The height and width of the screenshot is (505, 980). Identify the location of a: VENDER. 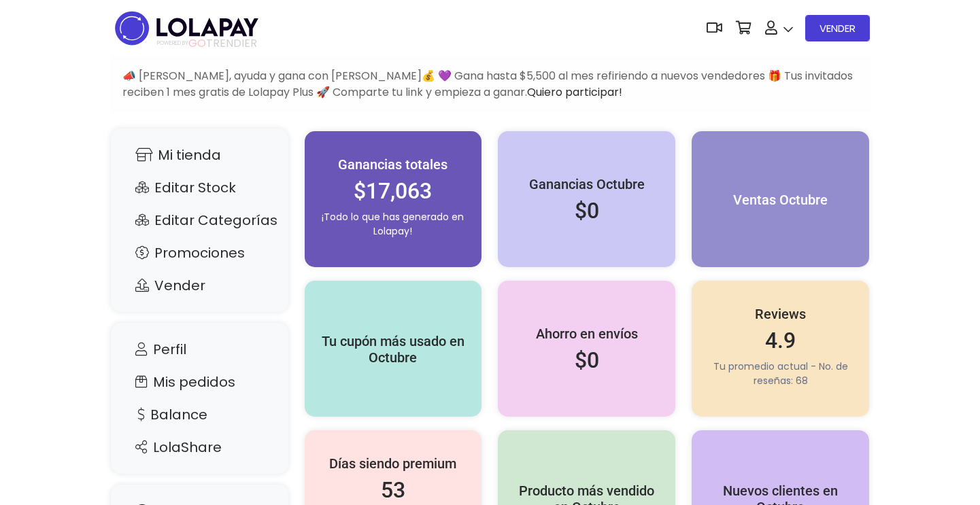
(837, 28).